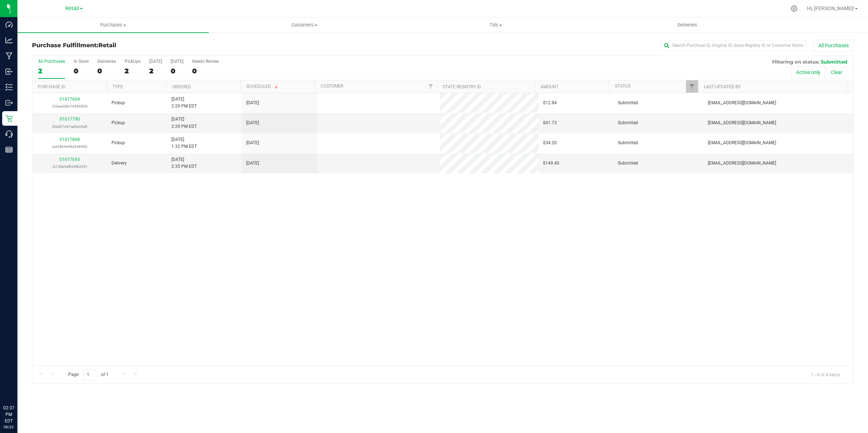 The width and height of the screenshot is (868, 433). I want to click on inline-svg: Manufacturing, so click(9, 56).